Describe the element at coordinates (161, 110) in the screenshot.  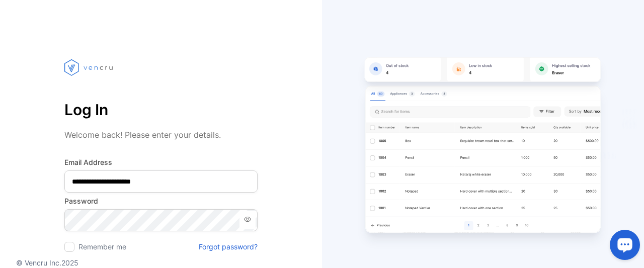
I see `p: Log In` at that location.